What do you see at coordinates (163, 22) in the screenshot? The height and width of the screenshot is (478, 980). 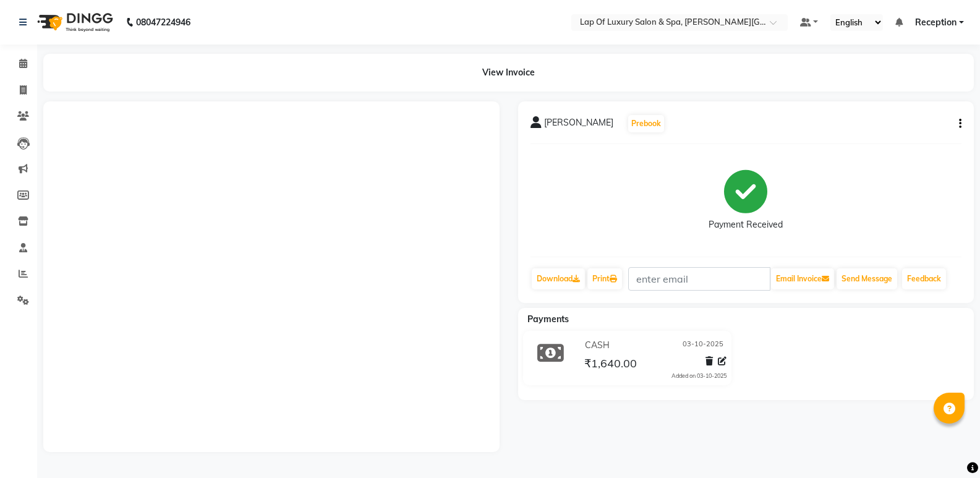 I see `b: 08047224946` at bounding box center [163, 22].